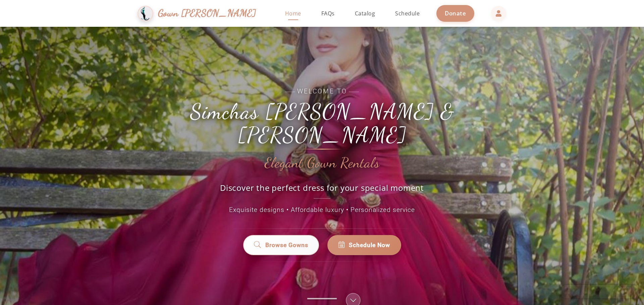 This screenshot has width=644, height=305. Describe the element at coordinates (328, 14) in the screenshot. I see `span: FAQs` at that location.